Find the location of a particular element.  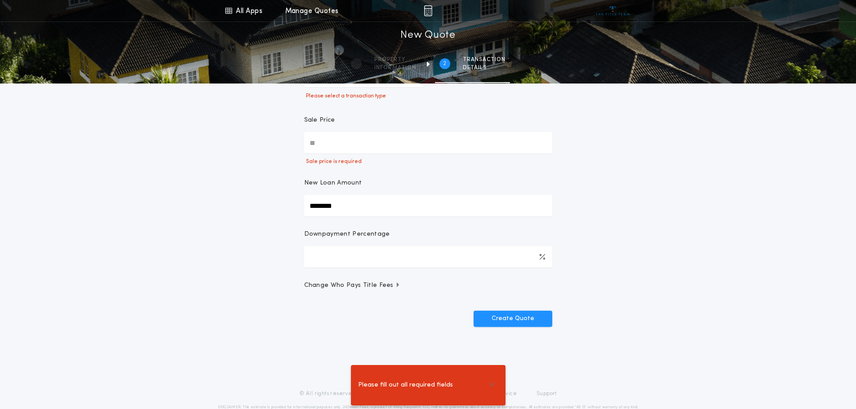

p: Downpayment Percentage is located at coordinates (347, 235).